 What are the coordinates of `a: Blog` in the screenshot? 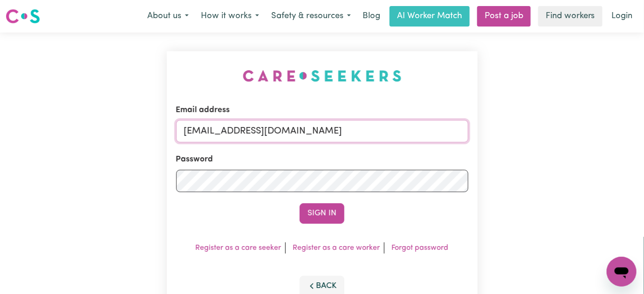 It's located at (371, 16).